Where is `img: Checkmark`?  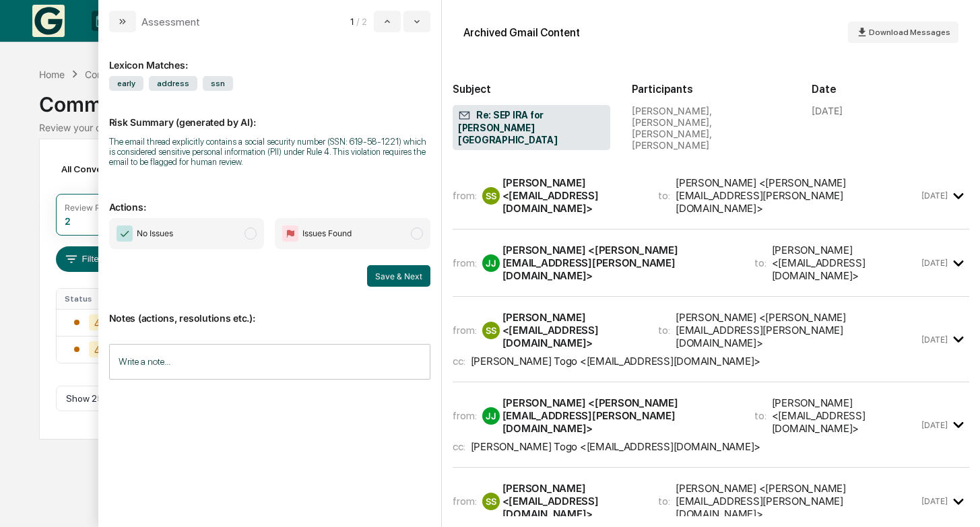 img: Checkmark is located at coordinates (124, 234).